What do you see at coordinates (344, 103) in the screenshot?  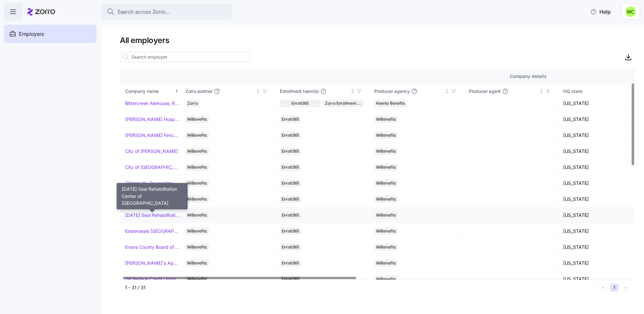 I see `span: Zorro Enrollment Team` at bounding box center [344, 103].